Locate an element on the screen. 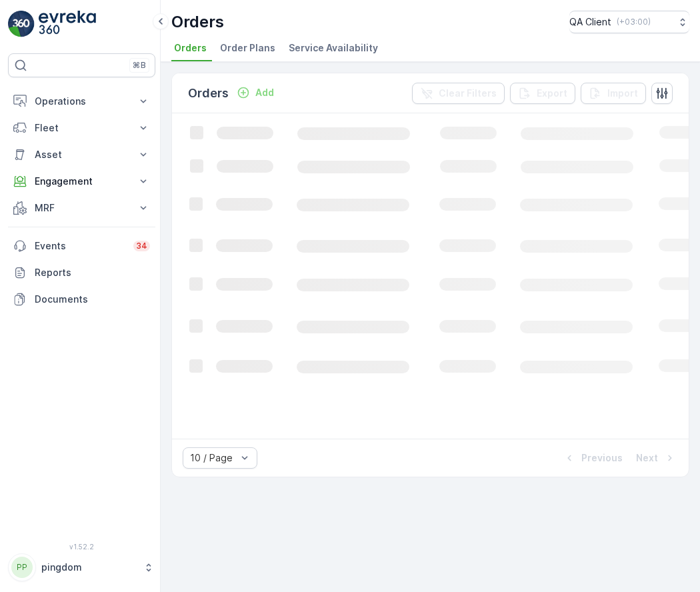 This screenshot has width=700, height=592. button: MRF is located at coordinates (81, 208).